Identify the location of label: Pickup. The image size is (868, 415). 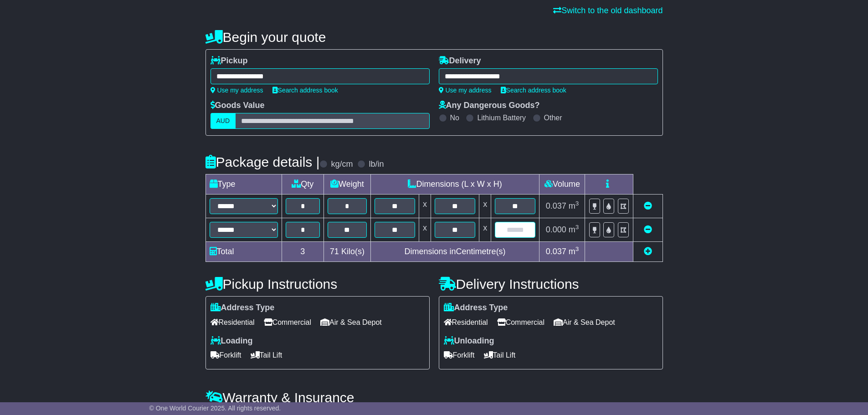
(229, 61).